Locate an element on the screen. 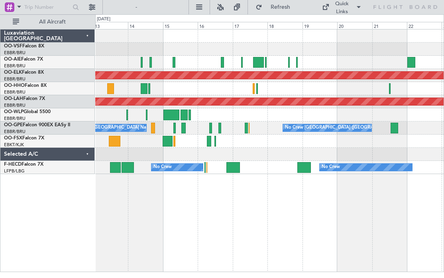 The height and width of the screenshot is (278, 444). span: OO-HHO is located at coordinates (14, 86).